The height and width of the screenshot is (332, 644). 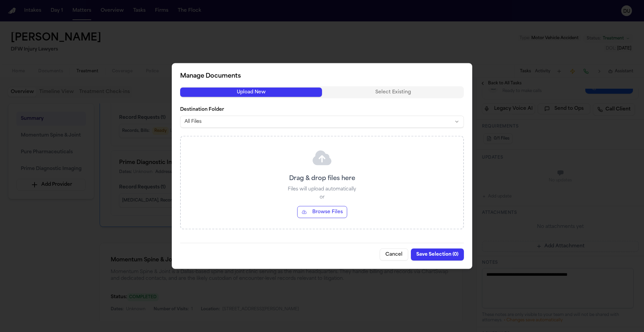 What do you see at coordinates (251, 92) in the screenshot?
I see `button: Upload New` at bounding box center [251, 92].